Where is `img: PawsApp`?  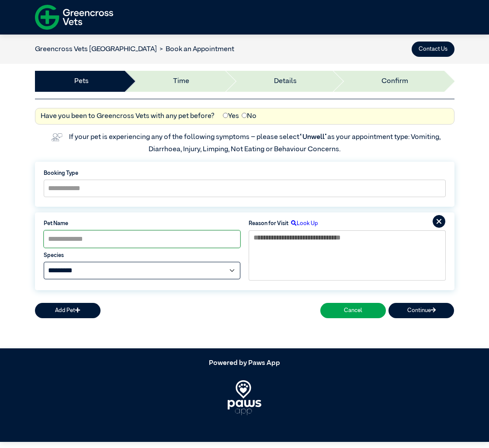
img: PawsApp is located at coordinates (244, 398).